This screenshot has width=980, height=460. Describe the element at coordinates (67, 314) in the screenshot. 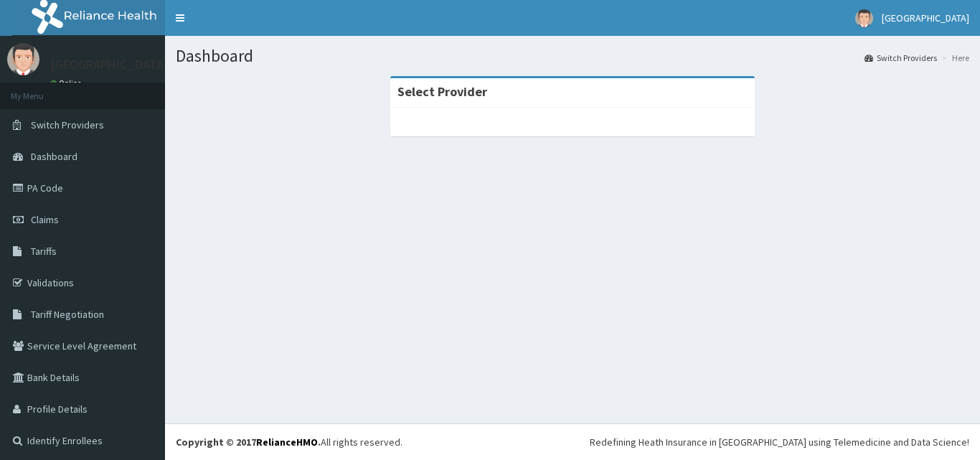

I see `span: Tariff Negotiation` at that location.